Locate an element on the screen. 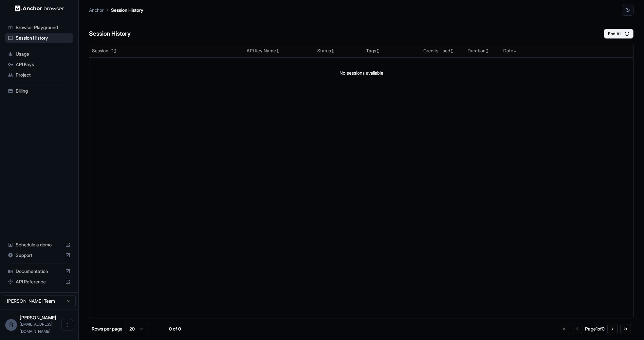 The width and height of the screenshot is (644, 340). span: Billing is located at coordinates (43, 91).